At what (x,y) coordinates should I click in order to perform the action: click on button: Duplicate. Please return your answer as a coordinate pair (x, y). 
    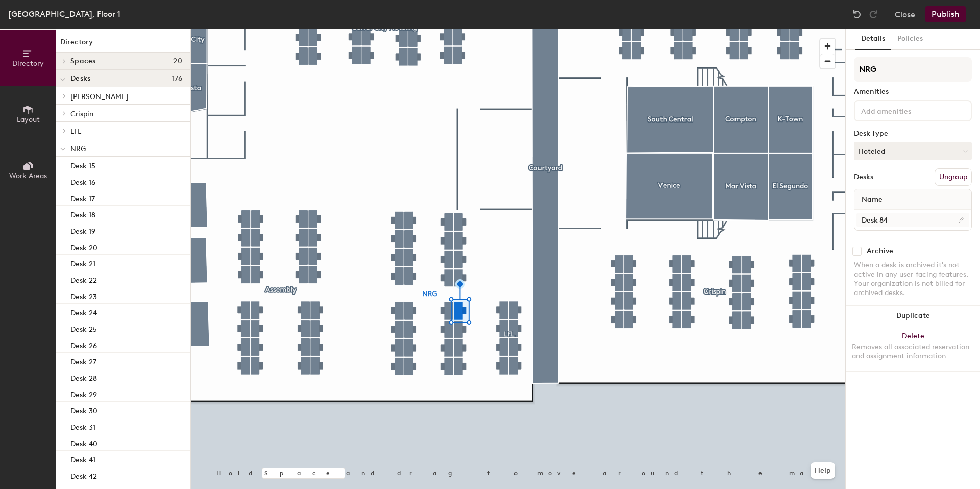
    Looking at the image, I should click on (913, 316).